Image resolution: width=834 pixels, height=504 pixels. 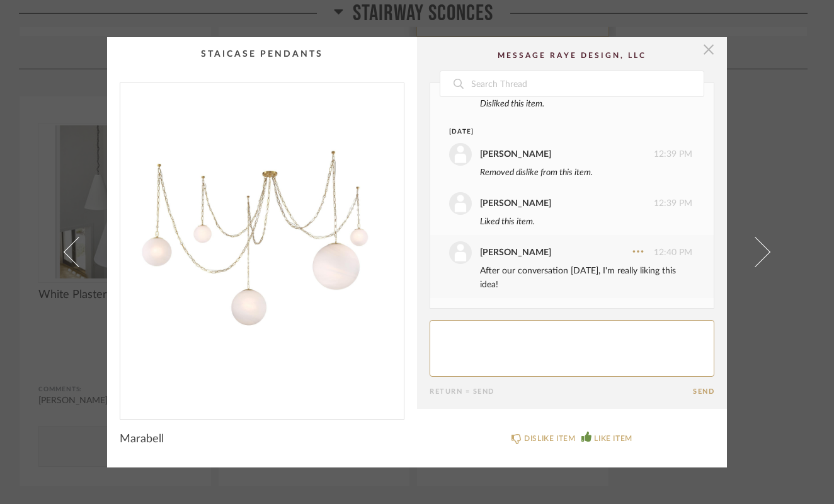 What do you see at coordinates (703, 391) in the screenshot?
I see `button: Send` at bounding box center [703, 391].